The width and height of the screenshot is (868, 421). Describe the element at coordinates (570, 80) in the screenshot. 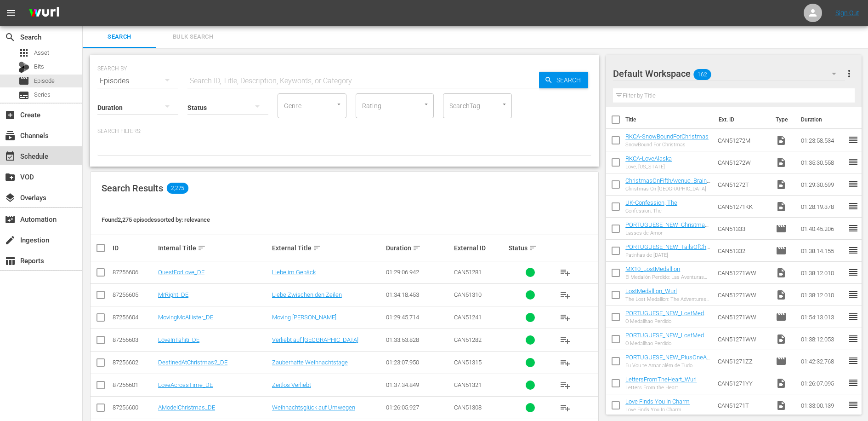

I see `span: Search` at that location.